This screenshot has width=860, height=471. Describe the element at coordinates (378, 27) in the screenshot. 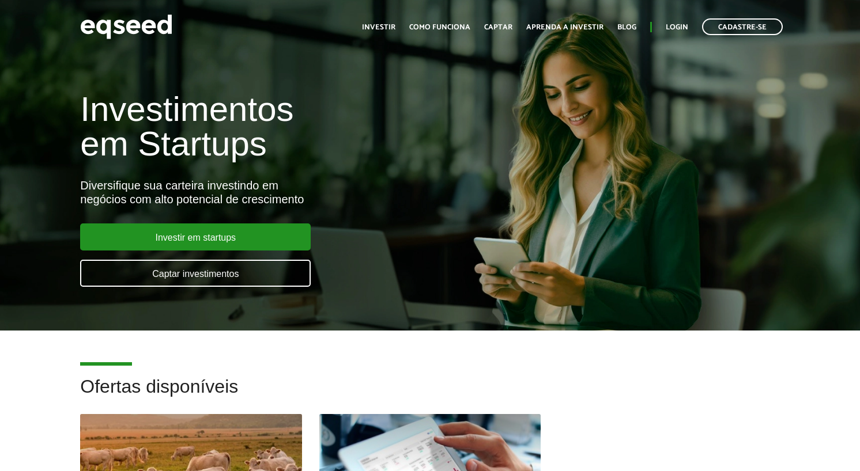

I see `a: Investir` at that location.